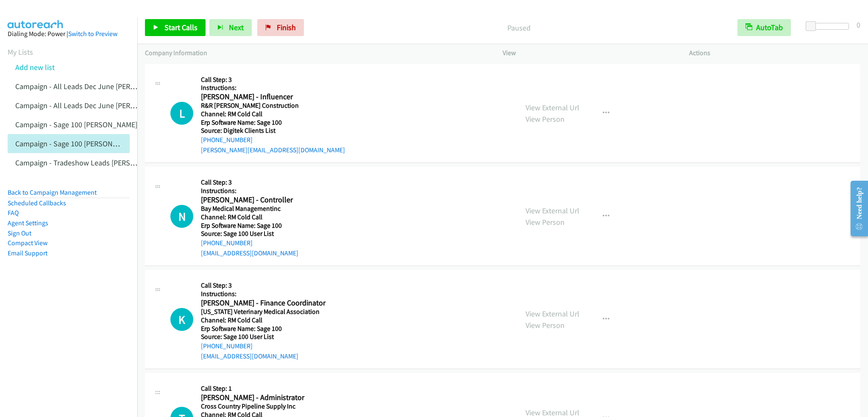 This screenshot has height=417, width=868. What do you see at coordinates (175, 27) in the screenshot?
I see `a: Start Calls` at bounding box center [175, 27].